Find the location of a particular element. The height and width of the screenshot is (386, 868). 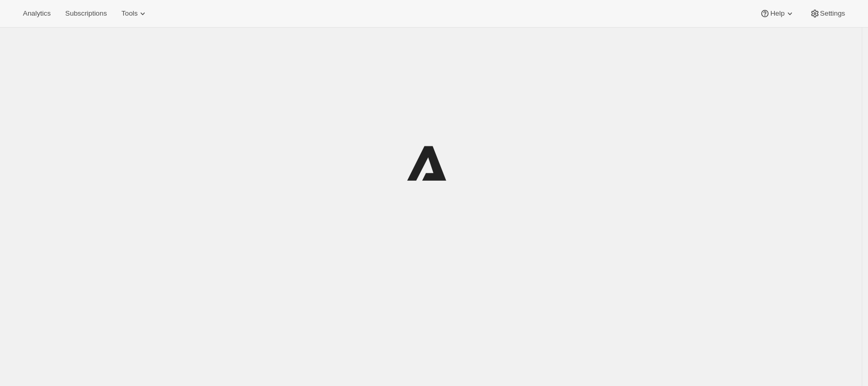

button: Tools is located at coordinates (134, 14).